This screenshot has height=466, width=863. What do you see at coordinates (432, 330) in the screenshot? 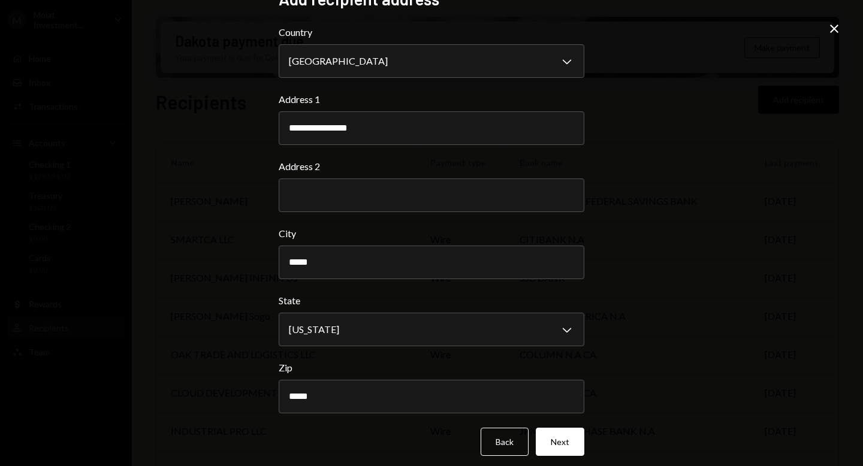
I see `button: State` at bounding box center [432, 330].